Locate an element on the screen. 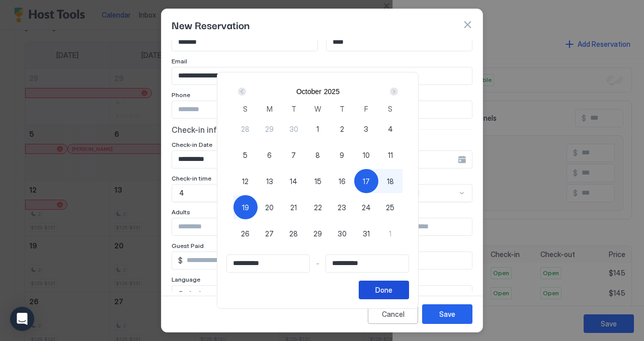 The width and height of the screenshot is (644, 341). span: 17 is located at coordinates (367, 181).